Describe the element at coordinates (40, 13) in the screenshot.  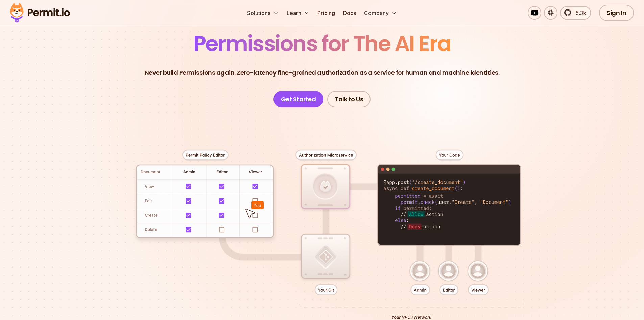
I see `img: Permit logo` at that location.